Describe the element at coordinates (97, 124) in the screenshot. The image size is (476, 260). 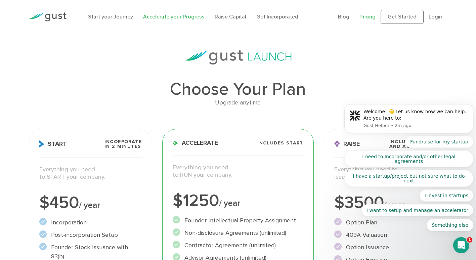
I see `button: Quick reply: Fundraise for my startup` at that location.